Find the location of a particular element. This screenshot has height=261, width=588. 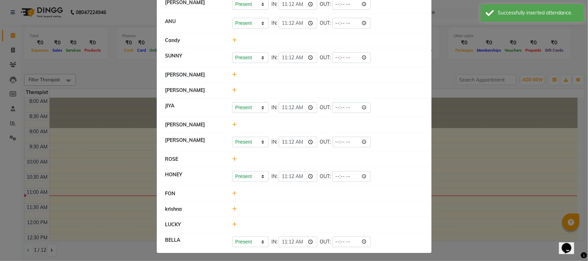

div: JIYA is located at coordinates (194, 108).